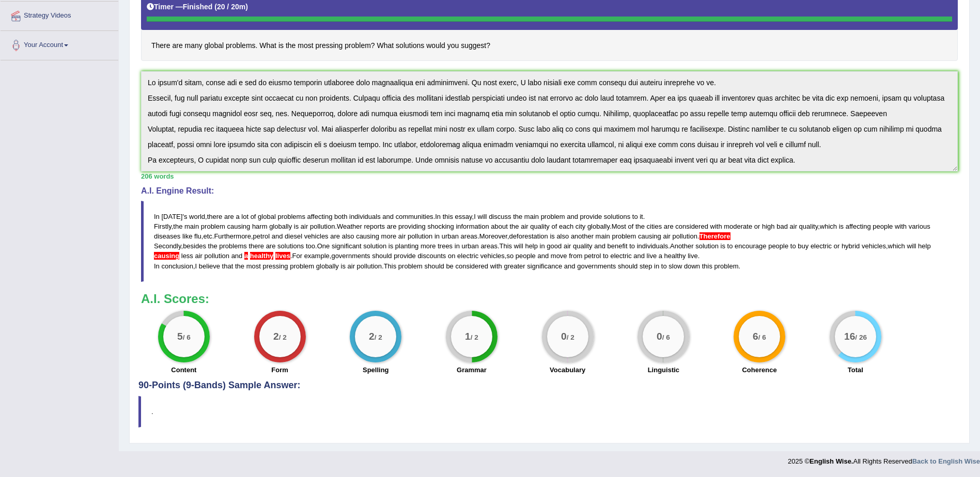 This screenshot has height=477, width=980. What do you see at coordinates (175, 298) in the screenshot?
I see `b: A.I. Scores:` at bounding box center [175, 298].